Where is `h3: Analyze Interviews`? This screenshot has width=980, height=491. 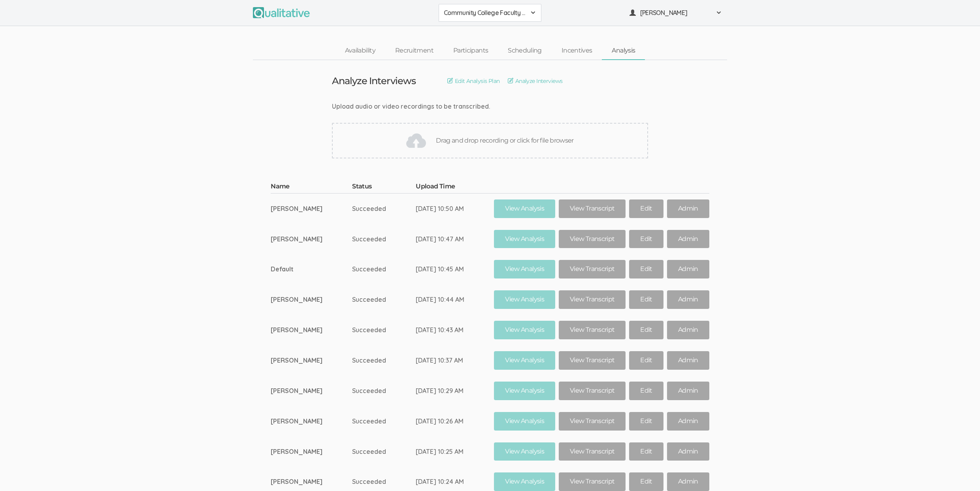
h3: Analyze Interviews is located at coordinates (374, 81).